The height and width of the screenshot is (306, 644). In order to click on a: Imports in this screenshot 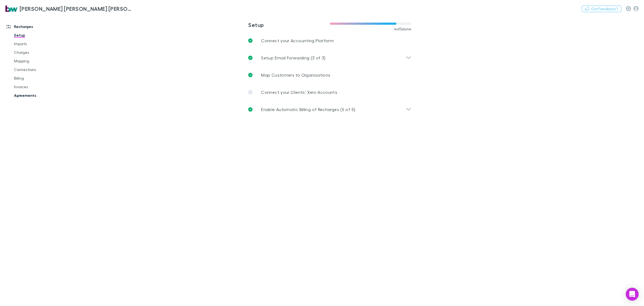, I will do `click(42, 44)`.